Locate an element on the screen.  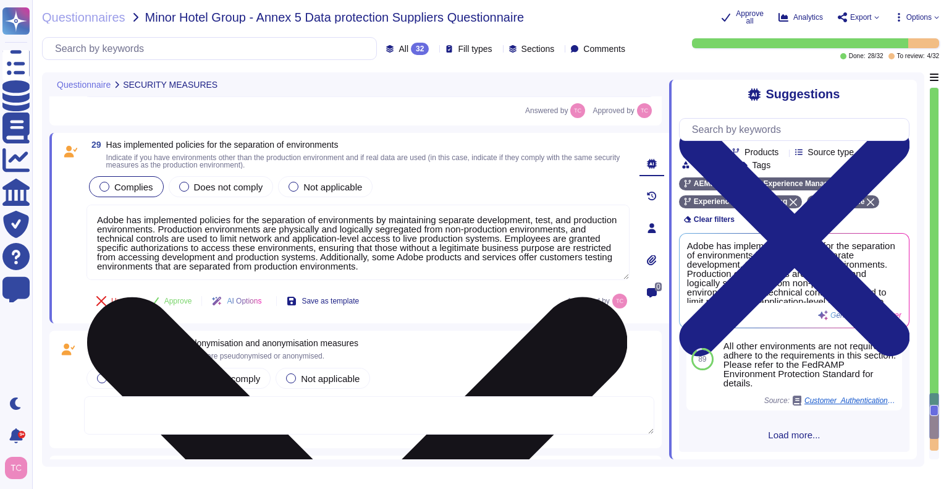
span: SECURITY MEASURES is located at coordinates (170, 85).